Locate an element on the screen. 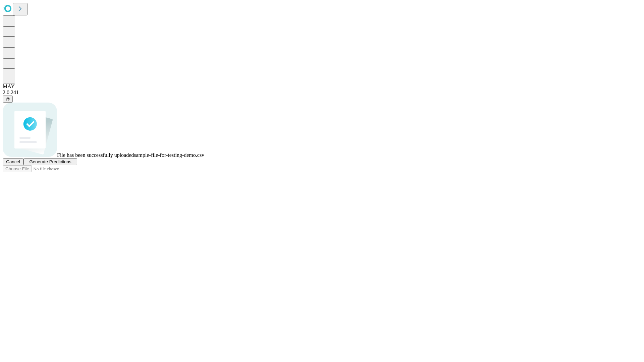 Image resolution: width=644 pixels, height=362 pixels. span: File has been successfully uploaded is located at coordinates (95, 155).